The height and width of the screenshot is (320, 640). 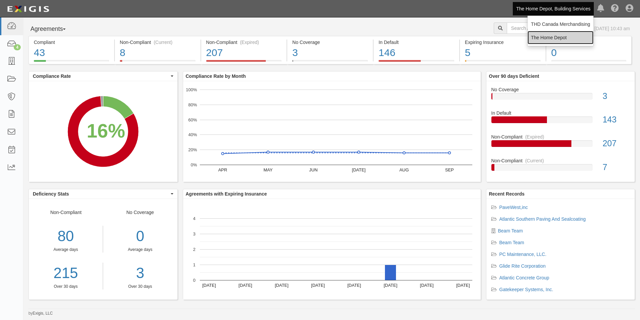 I want to click on a: Atlantic Southern Paving And Sealcoating, so click(x=543, y=219).